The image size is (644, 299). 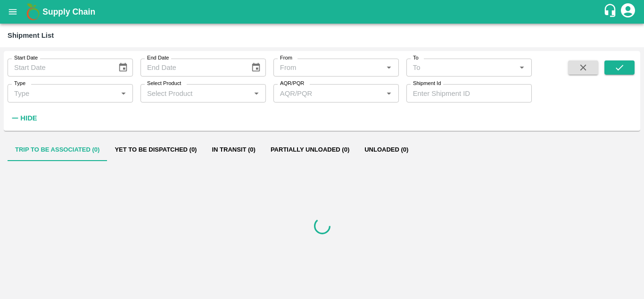 I want to click on label: End Date, so click(x=158, y=58).